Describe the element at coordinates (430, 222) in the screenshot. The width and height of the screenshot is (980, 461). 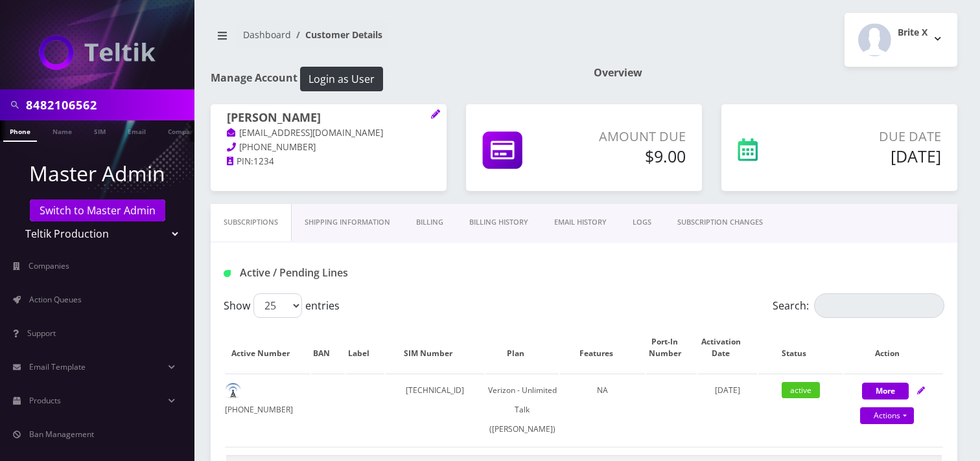
I see `a: Billing` at that location.